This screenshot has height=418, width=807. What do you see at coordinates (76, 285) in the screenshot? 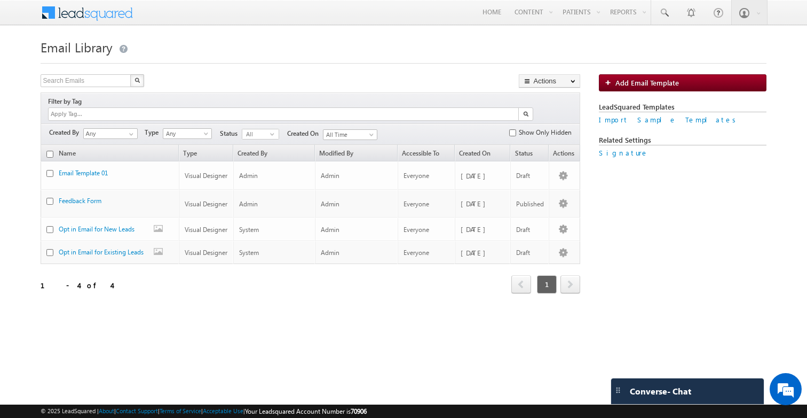
I see `div: 1 - 4 of 4` at bounding box center [76, 285].